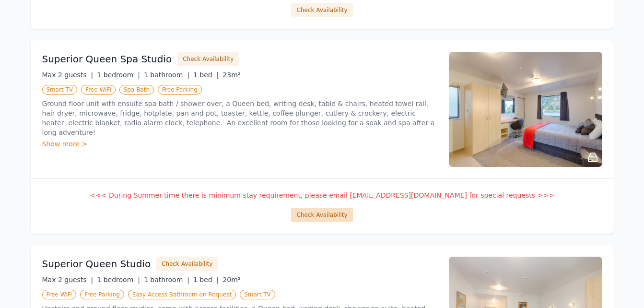 The height and width of the screenshot is (308, 644). I want to click on span: 20m², so click(231, 280).